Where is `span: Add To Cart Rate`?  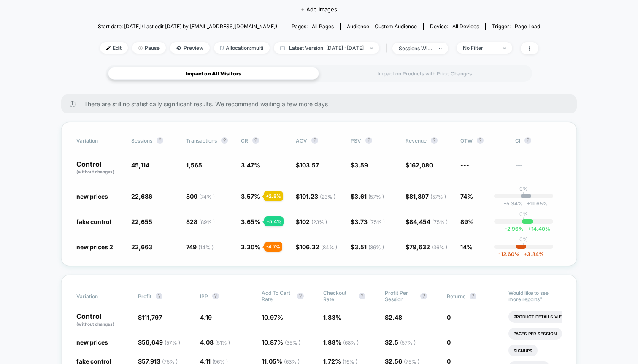 span: Add To Cart Rate is located at coordinates (277, 296).